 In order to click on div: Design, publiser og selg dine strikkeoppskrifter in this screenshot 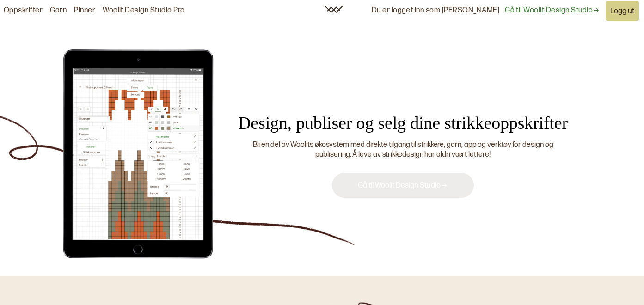, I will do `click(403, 123)`.